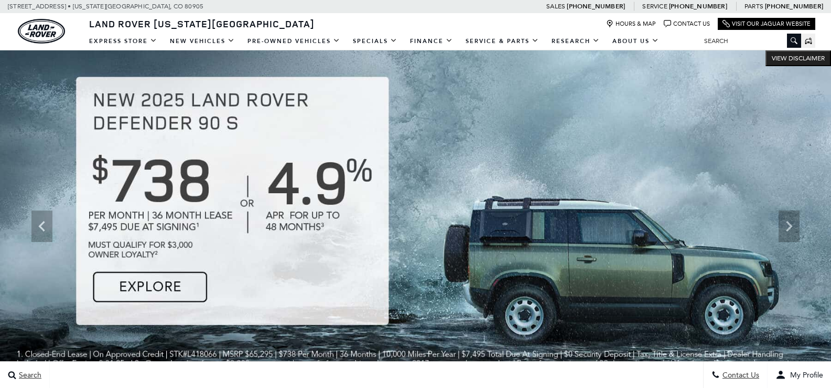 The height and width of the screenshot is (388, 831). Describe the element at coordinates (805, 375) in the screenshot. I see `span: My Profile` at that location.